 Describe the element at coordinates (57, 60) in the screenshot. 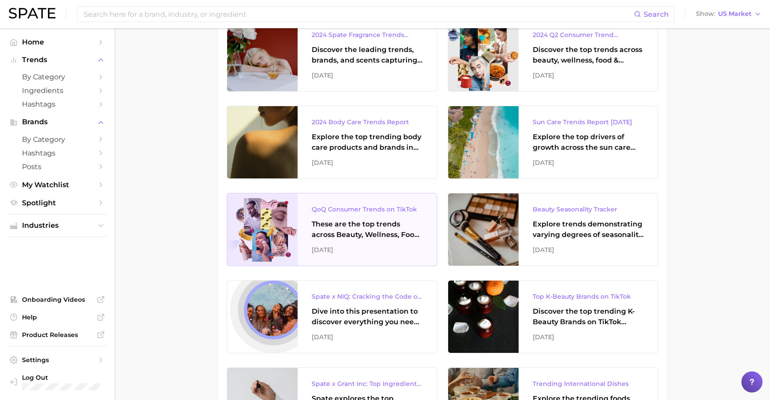

I see `button: Trends` at that location.